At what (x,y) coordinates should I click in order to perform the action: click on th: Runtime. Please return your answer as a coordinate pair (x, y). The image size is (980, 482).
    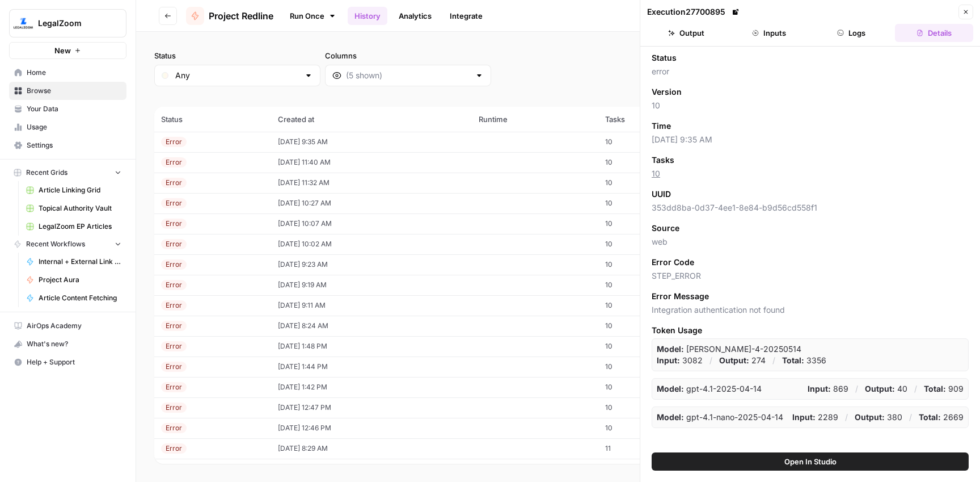
    Looking at the image, I should click on (535, 119).